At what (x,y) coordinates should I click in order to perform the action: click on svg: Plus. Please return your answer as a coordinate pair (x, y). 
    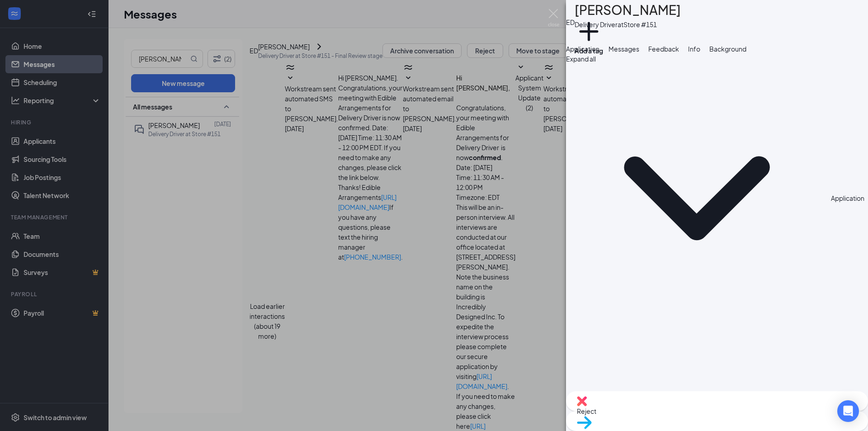
    Looking at the image, I should click on (589, 31).